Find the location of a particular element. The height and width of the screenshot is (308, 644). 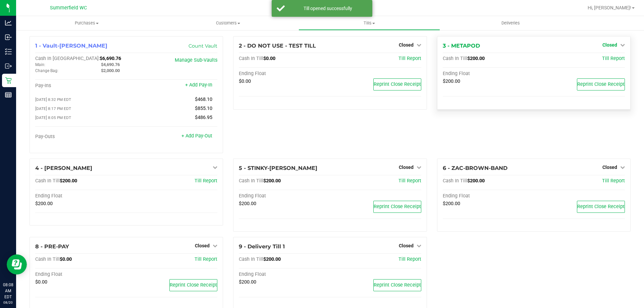

inline-svg: Inventory is located at coordinates (8, 52).